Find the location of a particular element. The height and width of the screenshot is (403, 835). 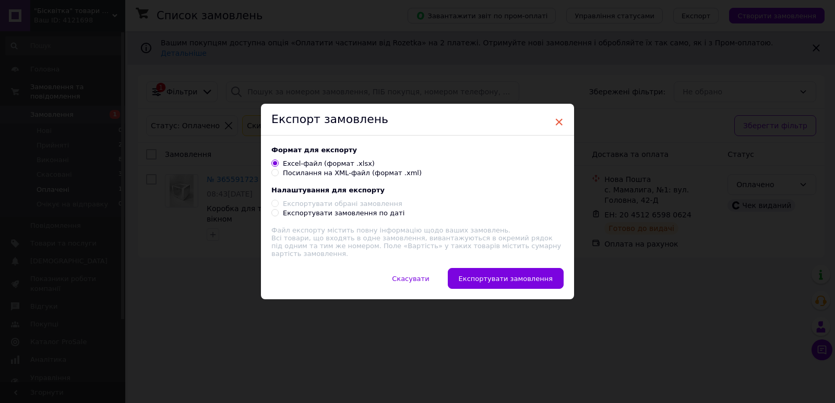

div: Формат для експорту is located at coordinates (418, 150).